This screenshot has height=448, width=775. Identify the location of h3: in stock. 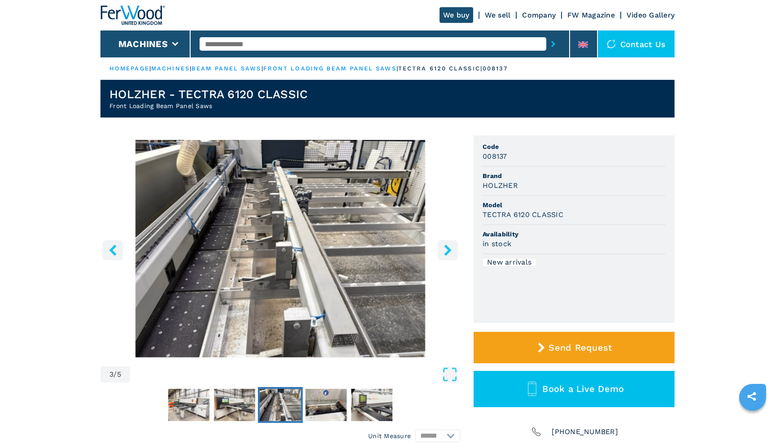
(497, 244).